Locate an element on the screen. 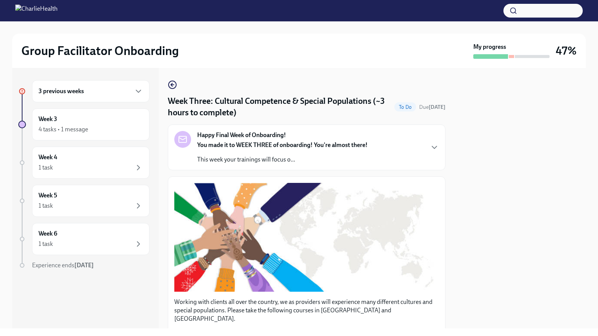 The image size is (598, 336). a: Week 51 task is located at coordinates (84, 201).